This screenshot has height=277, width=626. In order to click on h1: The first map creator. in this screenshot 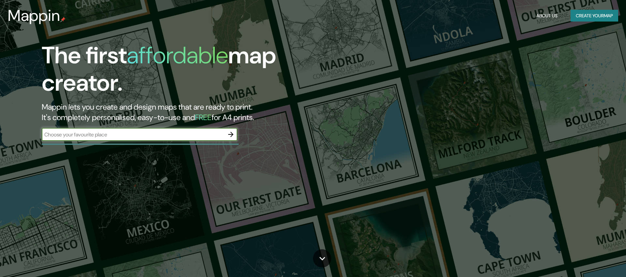, I will do `click(198, 72)`.